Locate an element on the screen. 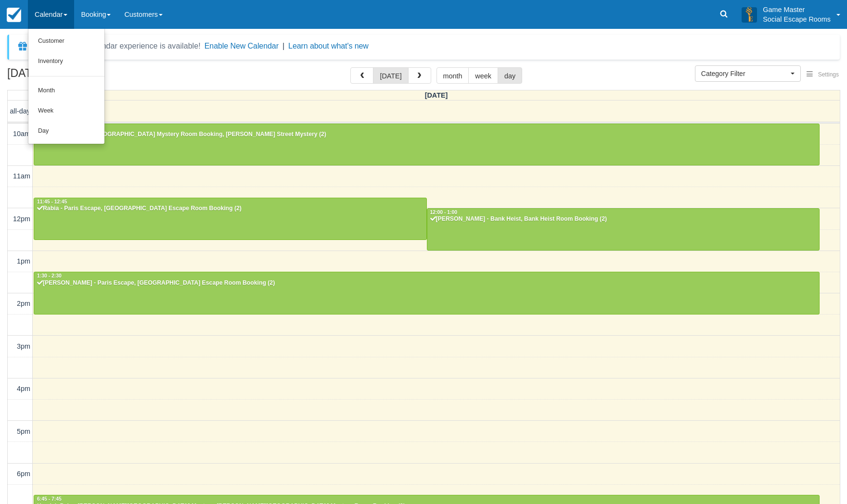 The height and width of the screenshot is (504, 847). span: 11:45 - 12:45 is located at coordinates (52, 202).